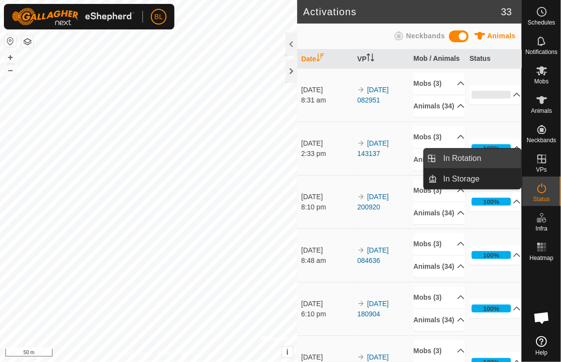  I want to click on div: Open chat, so click(542, 318).